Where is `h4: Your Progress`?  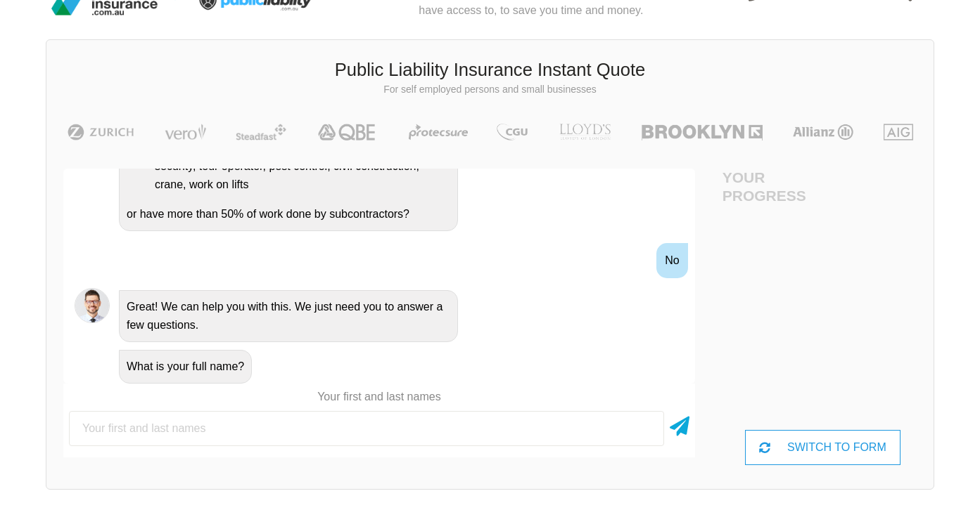 h4: Your Progress is located at coordinates (772, 186).